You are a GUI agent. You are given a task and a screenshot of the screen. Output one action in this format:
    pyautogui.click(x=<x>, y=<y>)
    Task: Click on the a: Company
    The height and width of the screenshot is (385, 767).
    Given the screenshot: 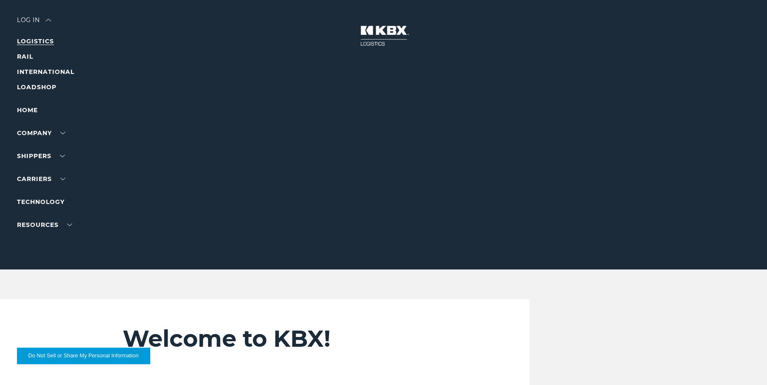 What is the action you would take?
    pyautogui.click(x=41, y=133)
    